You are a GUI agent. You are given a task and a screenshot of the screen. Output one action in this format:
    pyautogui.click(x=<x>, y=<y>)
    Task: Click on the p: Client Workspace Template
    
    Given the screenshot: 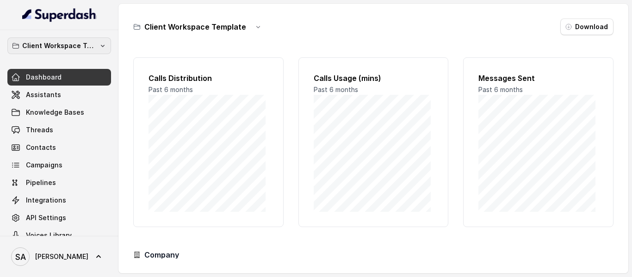 What is the action you would take?
    pyautogui.click(x=59, y=46)
    